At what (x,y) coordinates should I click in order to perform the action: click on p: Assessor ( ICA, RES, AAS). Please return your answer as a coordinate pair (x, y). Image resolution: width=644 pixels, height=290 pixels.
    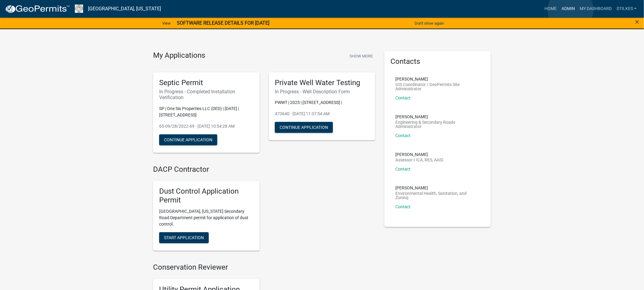
    Looking at the image, I should click on (419, 160).